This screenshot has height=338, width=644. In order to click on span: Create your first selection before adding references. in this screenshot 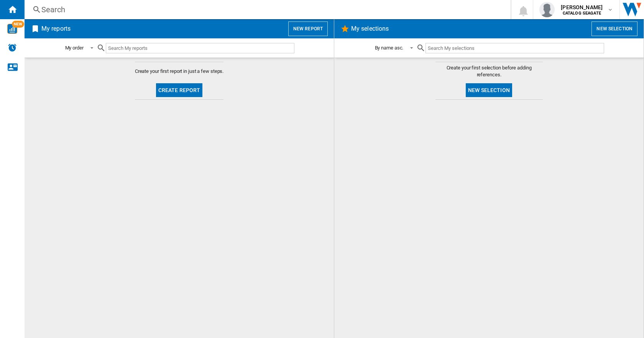, I will do `click(489, 71)`.